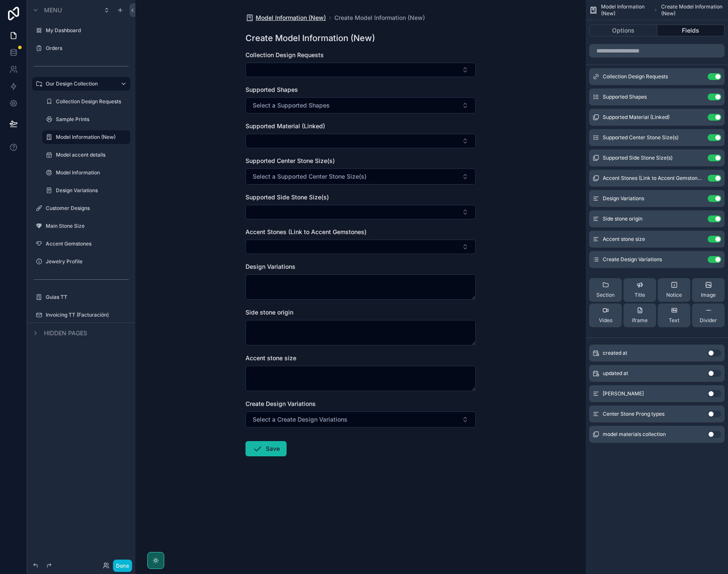  Describe the element at coordinates (92, 102) in the screenshot. I see `a: Collection Design Requests` at that location.